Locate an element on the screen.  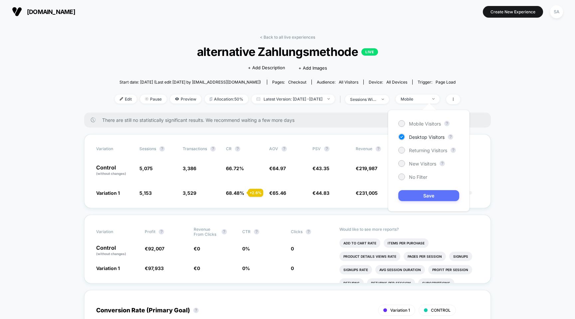
span: 44.83 is located at coordinates (322, 193).